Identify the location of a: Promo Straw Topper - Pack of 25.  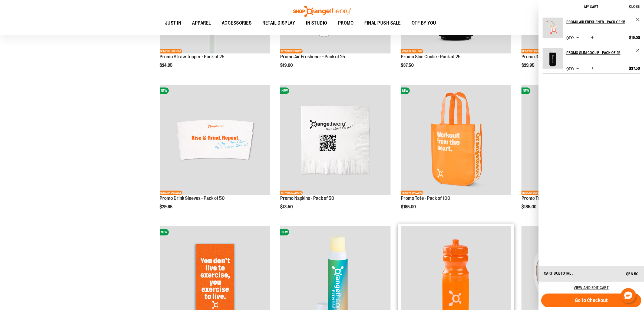
(192, 57).